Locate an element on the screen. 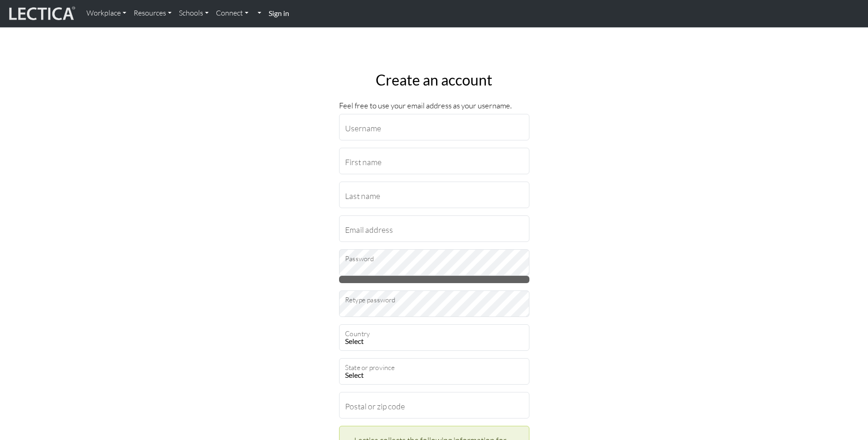 The image size is (868, 440). h2: Create an account is located at coordinates (434, 80).